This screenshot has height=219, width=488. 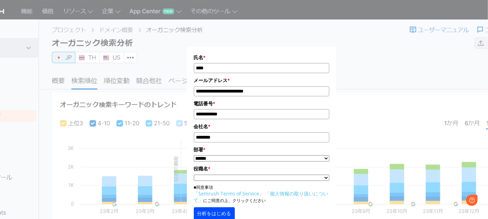 What do you see at coordinates (261, 169) in the screenshot?
I see `label: 役職名` at bounding box center [261, 169].